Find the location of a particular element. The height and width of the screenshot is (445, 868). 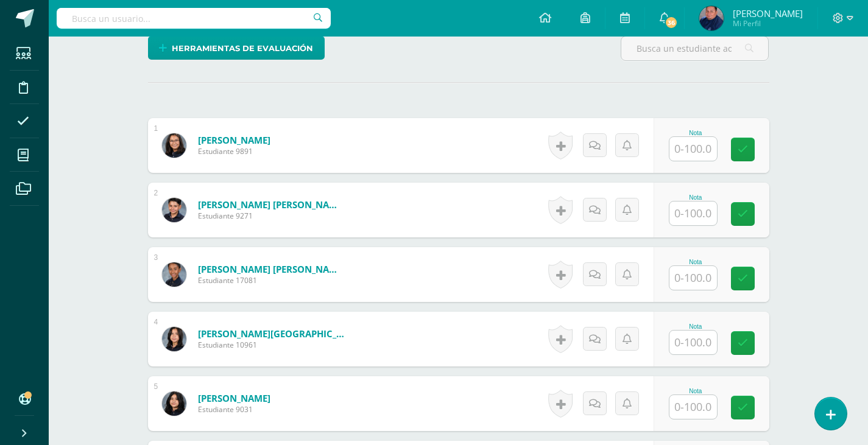

span: Estudiante 9891 is located at coordinates (234, 151).